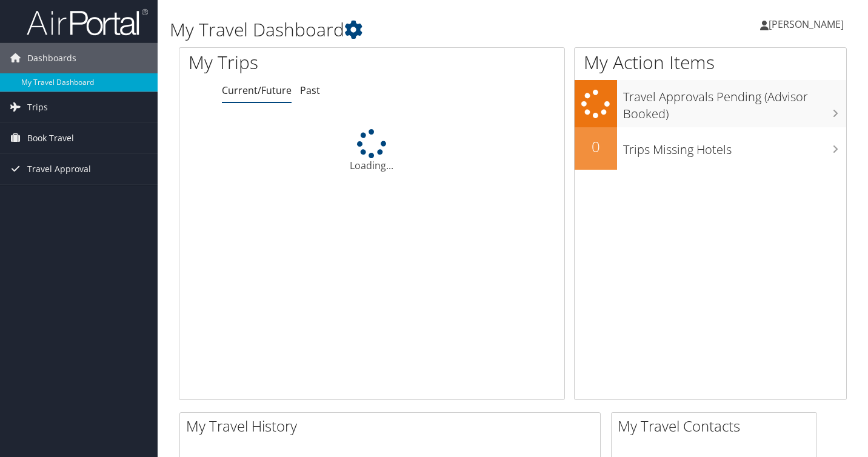 The width and height of the screenshot is (868, 457). What do you see at coordinates (38, 108) in the screenshot?
I see `span: Trips` at bounding box center [38, 108].